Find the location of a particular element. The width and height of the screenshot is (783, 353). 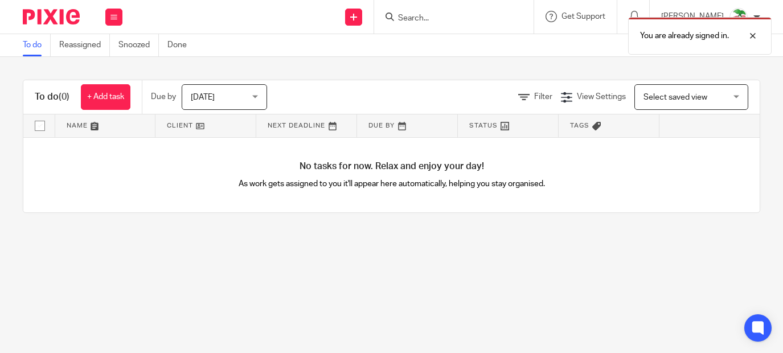

a: Reassigned is located at coordinates (84, 45).